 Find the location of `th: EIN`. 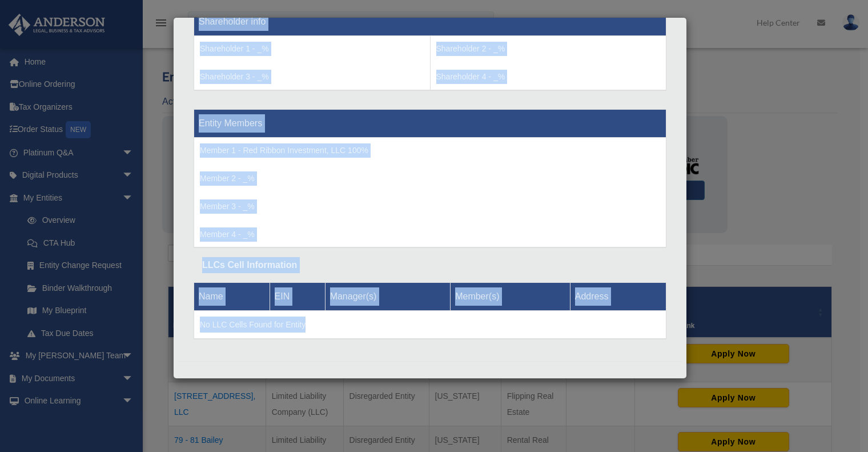

th: EIN is located at coordinates (297, 296).